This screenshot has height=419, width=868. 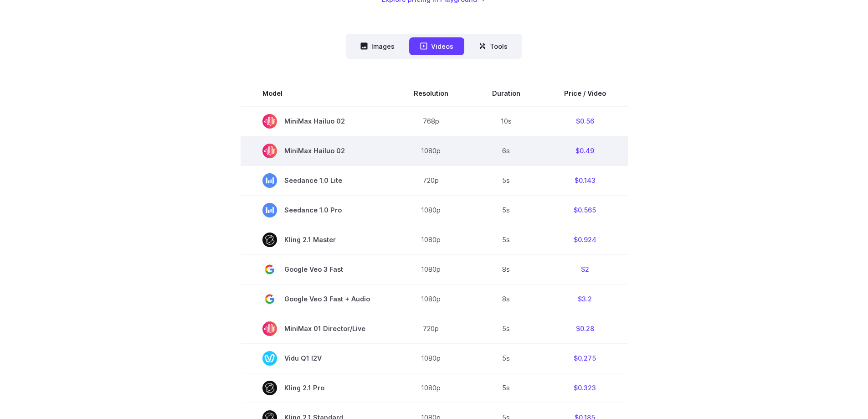 What do you see at coordinates (316, 358) in the screenshot?
I see `span: Vidu Q1 I2V` at bounding box center [316, 358].